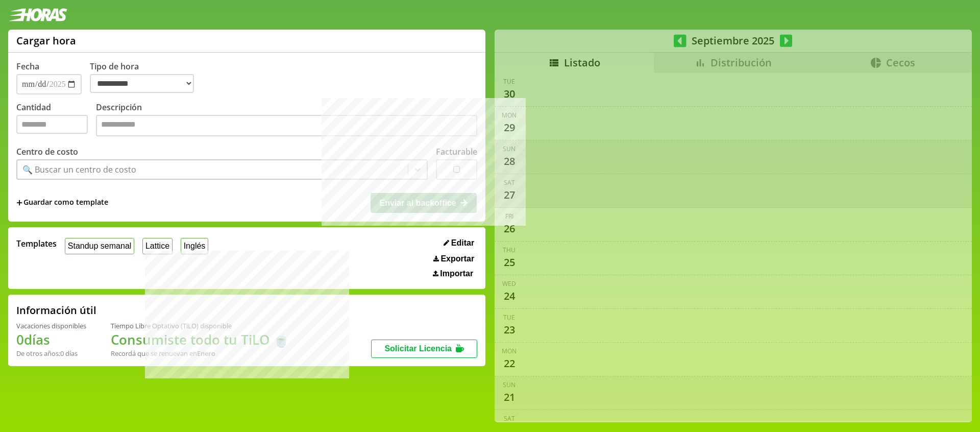 The image size is (980, 432). Describe the element at coordinates (457, 273) in the screenshot. I see `span: Importar` at that location.